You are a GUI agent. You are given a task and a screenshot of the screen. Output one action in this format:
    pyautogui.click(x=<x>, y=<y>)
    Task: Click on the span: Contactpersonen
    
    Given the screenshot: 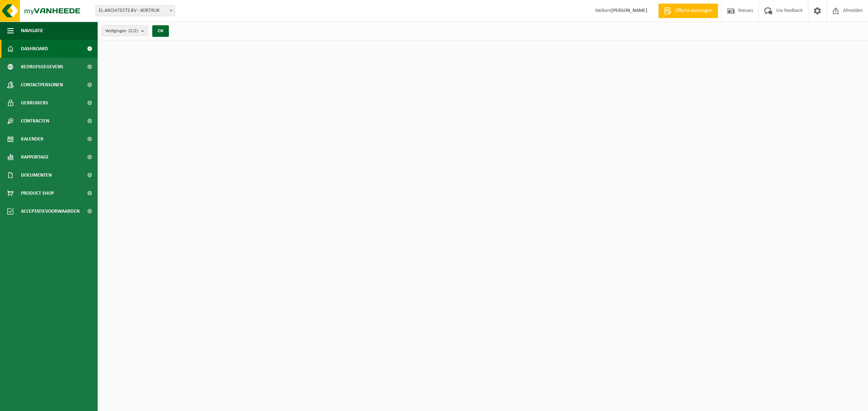 What is the action you would take?
    pyautogui.click(x=42, y=85)
    